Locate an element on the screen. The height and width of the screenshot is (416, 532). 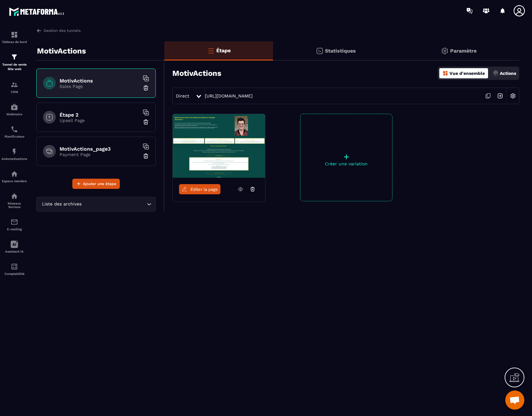
p: Créer une variation is located at coordinates (346, 164).